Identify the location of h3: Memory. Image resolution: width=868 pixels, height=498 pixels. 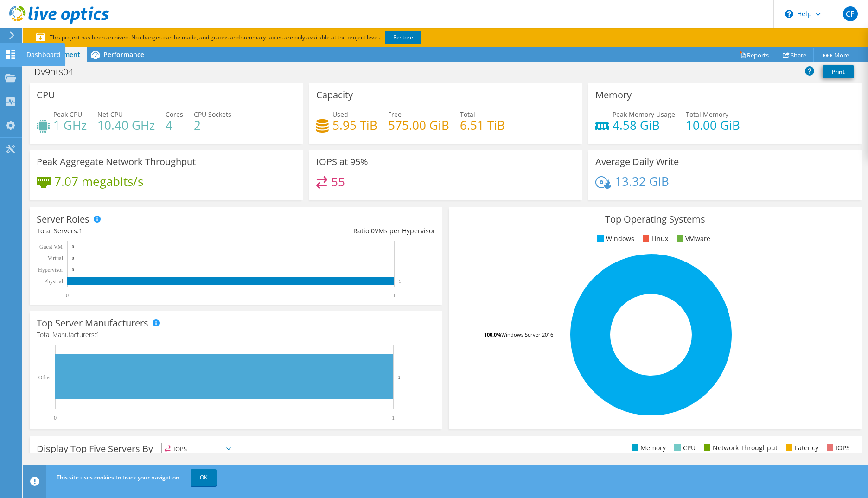
(613, 95).